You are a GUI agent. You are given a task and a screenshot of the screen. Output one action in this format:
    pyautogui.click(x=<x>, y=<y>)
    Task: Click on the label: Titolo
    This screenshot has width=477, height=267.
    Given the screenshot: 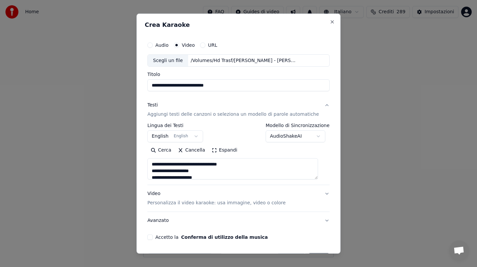 What is the action you would take?
    pyautogui.click(x=238, y=74)
    